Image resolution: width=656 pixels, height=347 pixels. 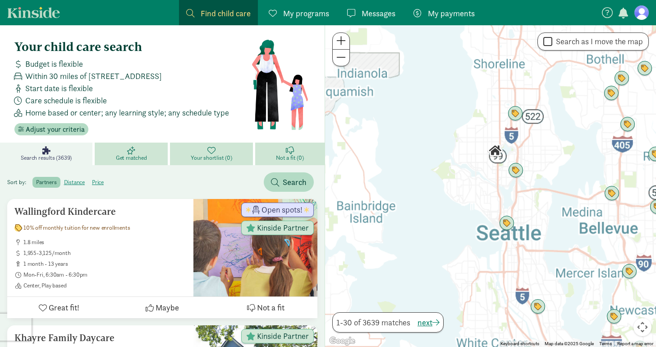 What do you see at coordinates (212, 154) in the screenshot?
I see `a: Your shortlist (0)` at bounding box center [212, 154].